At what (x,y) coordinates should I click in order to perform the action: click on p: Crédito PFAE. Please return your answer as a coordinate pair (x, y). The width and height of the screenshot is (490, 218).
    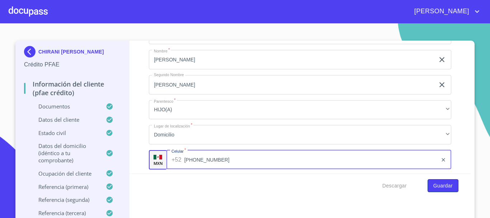
    Looking at the image, I should click on (72, 65).